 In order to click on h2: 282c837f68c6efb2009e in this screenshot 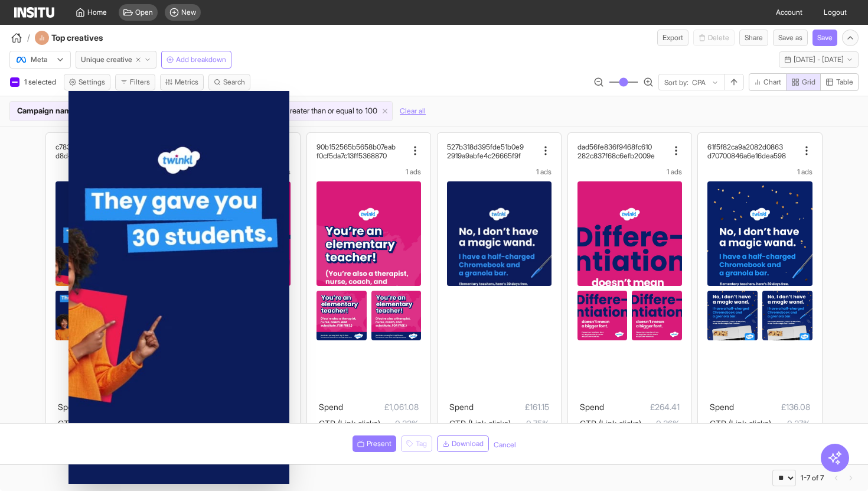, I will do `click(616, 156)`.